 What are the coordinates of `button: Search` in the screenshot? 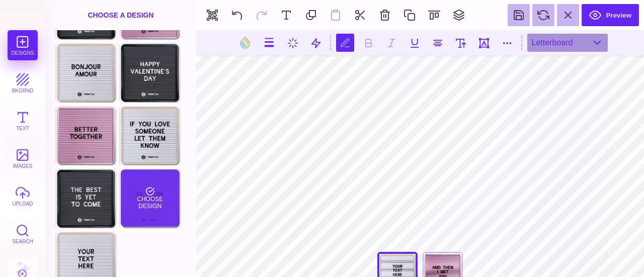 It's located at (23, 234).